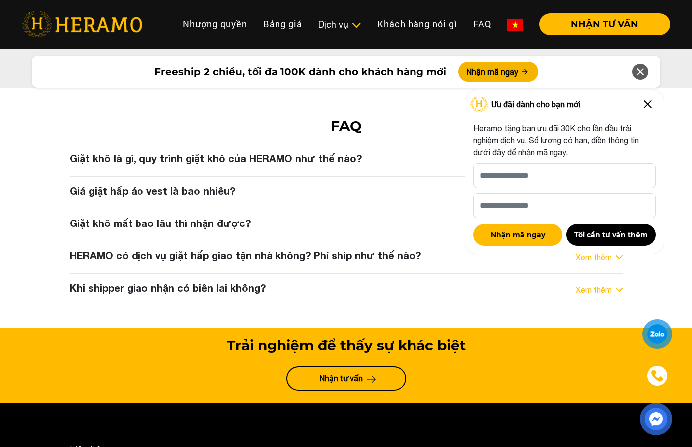  I want to click on a: phone-icon, so click(657, 376).